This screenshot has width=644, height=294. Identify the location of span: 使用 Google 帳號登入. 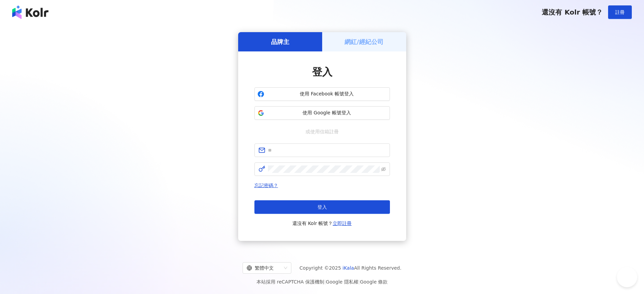
(327, 113).